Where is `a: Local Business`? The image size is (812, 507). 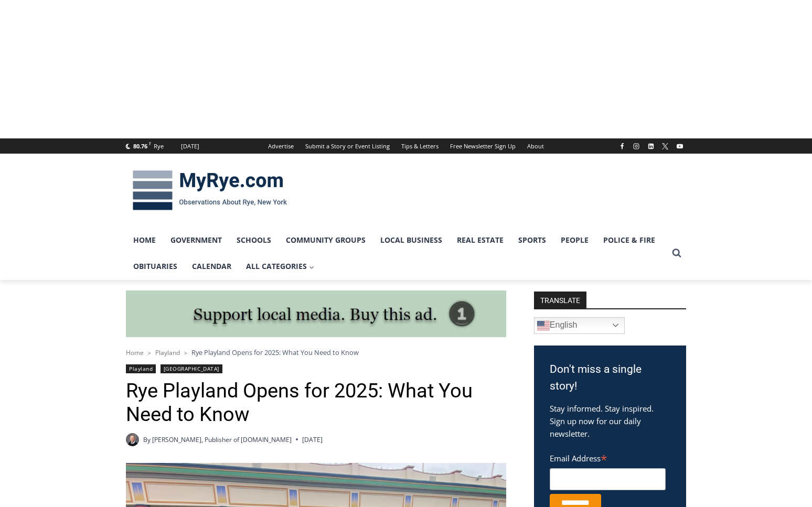
a: Local Business is located at coordinates (411, 240).